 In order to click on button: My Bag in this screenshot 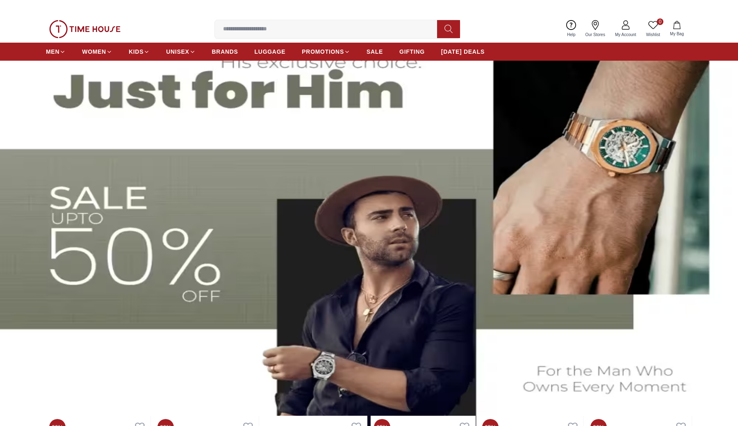, I will do `click(677, 29)`.